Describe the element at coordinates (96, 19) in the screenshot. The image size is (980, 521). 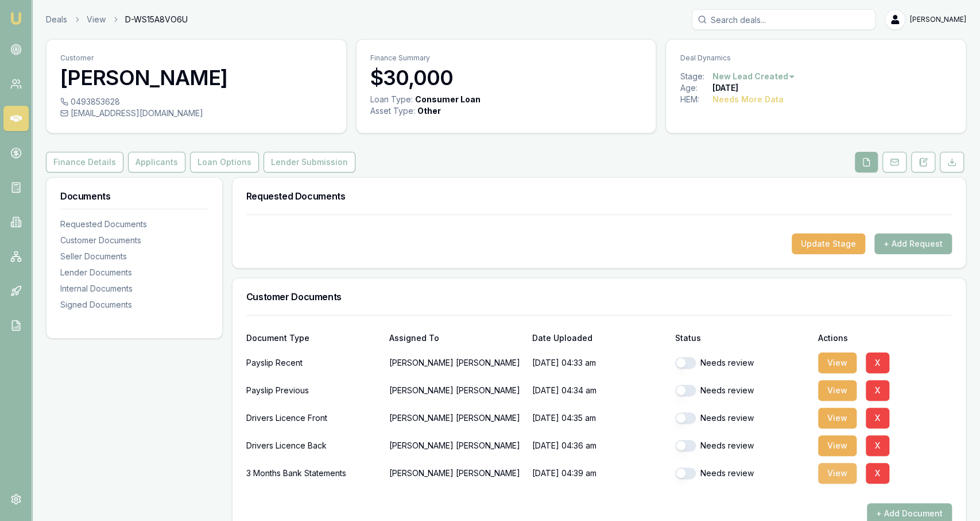
I see `a: View` at that location.